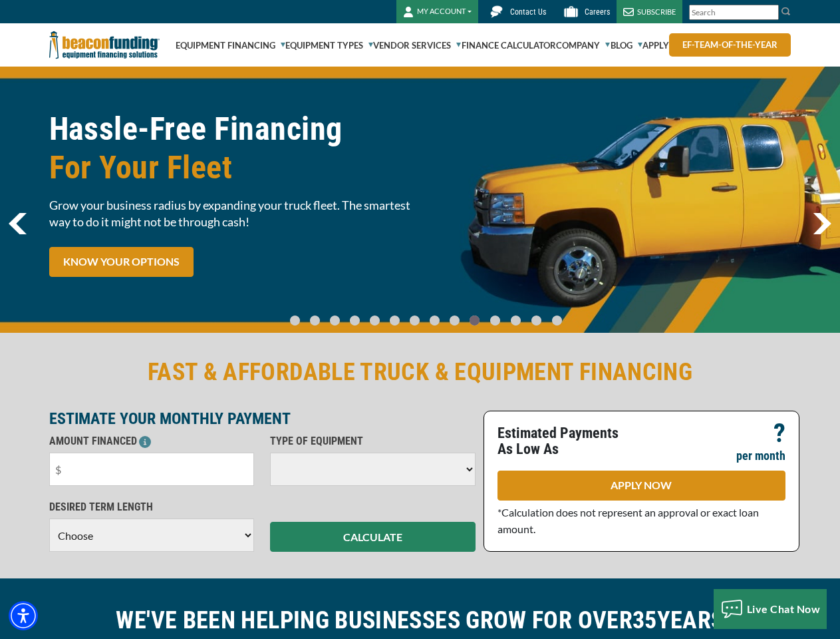 The height and width of the screenshot is (639, 840). Describe the element at coordinates (372, 441) in the screenshot. I see `p: TYPE OF EQUIPMENT` at that location.